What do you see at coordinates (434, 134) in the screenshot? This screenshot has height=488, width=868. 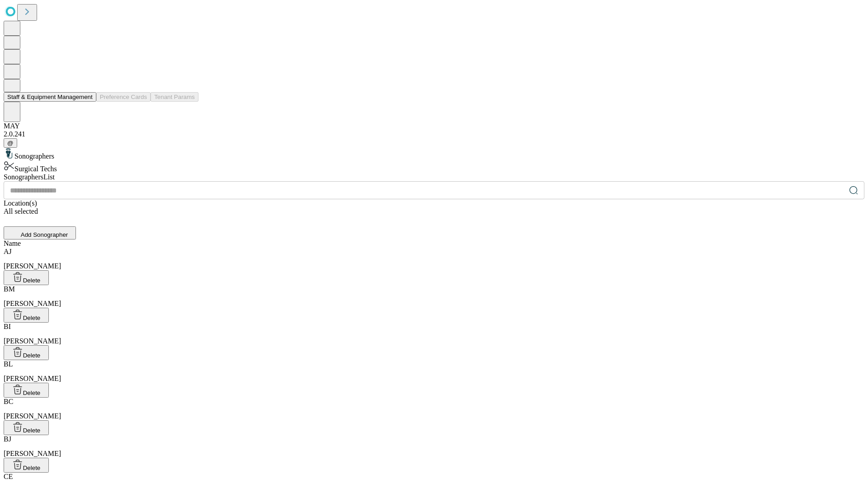 I see `div: 2.0.241` at bounding box center [434, 134].